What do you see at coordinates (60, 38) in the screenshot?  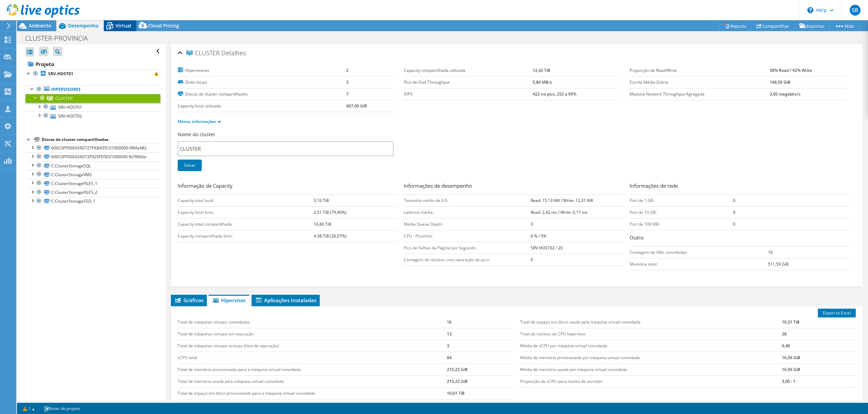 I see `h1: CLUSTER-PROVINCIA` at bounding box center [60, 38].